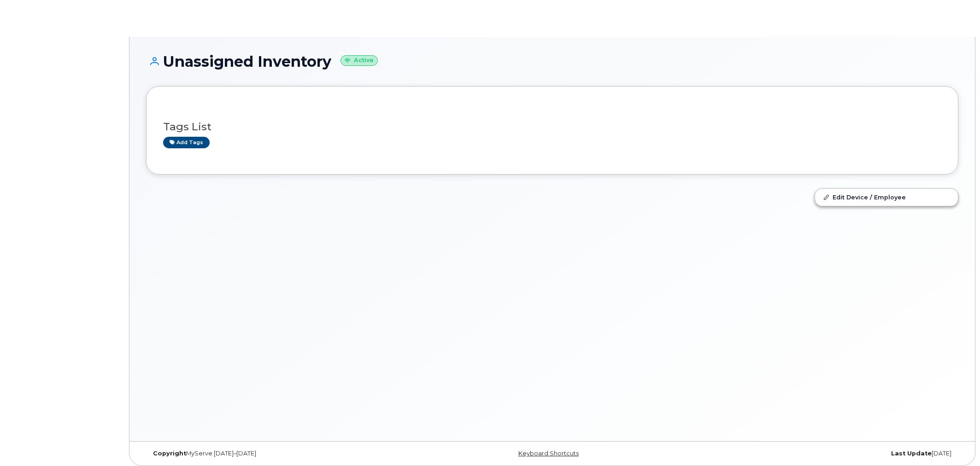  Describe the element at coordinates (552, 61) in the screenshot. I see `h1: Unassigned Inventory` at that location.